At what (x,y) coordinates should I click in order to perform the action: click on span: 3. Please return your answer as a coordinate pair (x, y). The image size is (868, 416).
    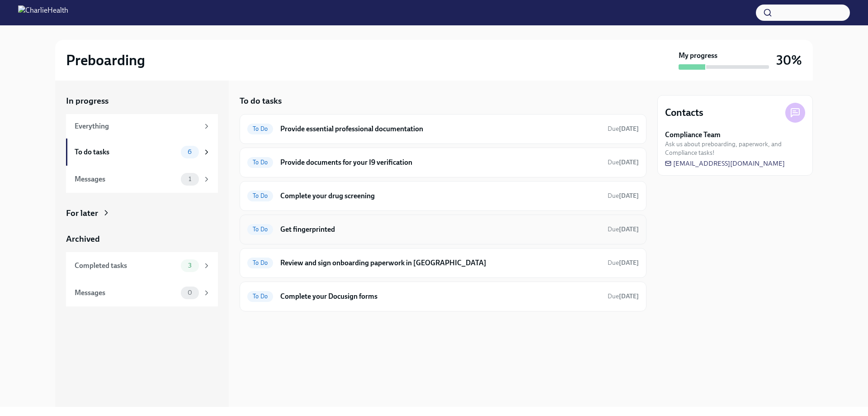
    Looking at the image, I should click on (190, 265).